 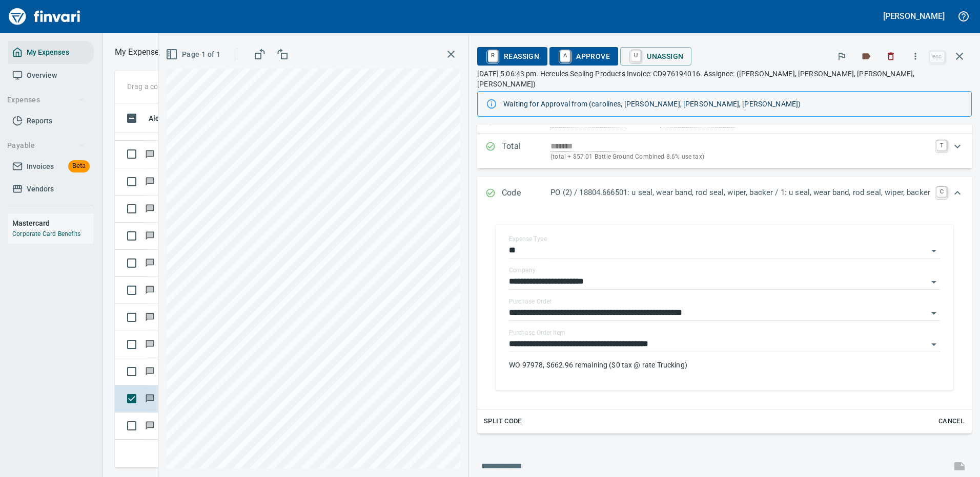 I want to click on label: Purchase Order Item, so click(x=536, y=333).